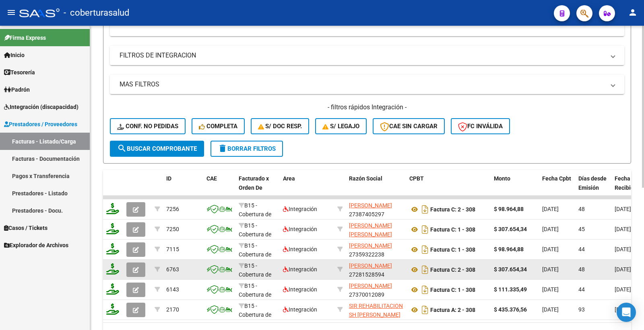  What do you see at coordinates (25, 37) in the screenshot?
I see `span: Firma Express` at bounding box center [25, 37].